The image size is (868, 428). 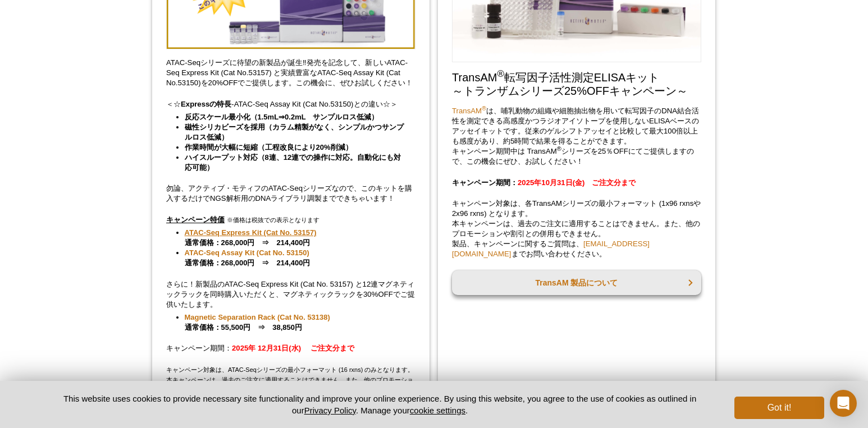 What do you see at coordinates (577, 283) in the screenshot?
I see `a: TransAM 製品について` at bounding box center [577, 283].